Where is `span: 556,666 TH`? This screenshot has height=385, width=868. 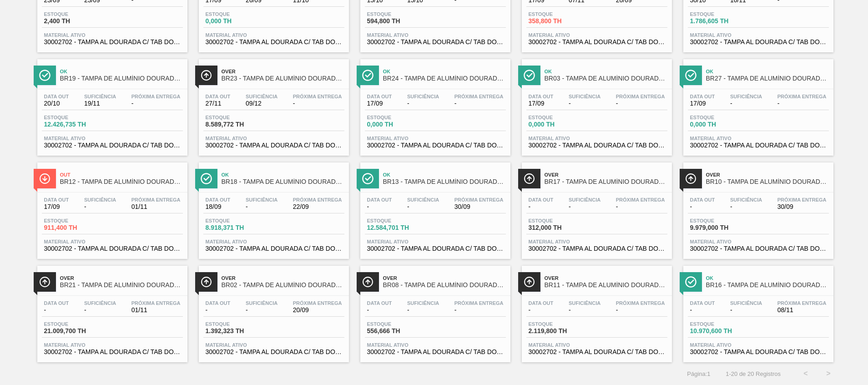 span: 556,666 TH is located at coordinates (399, 331).